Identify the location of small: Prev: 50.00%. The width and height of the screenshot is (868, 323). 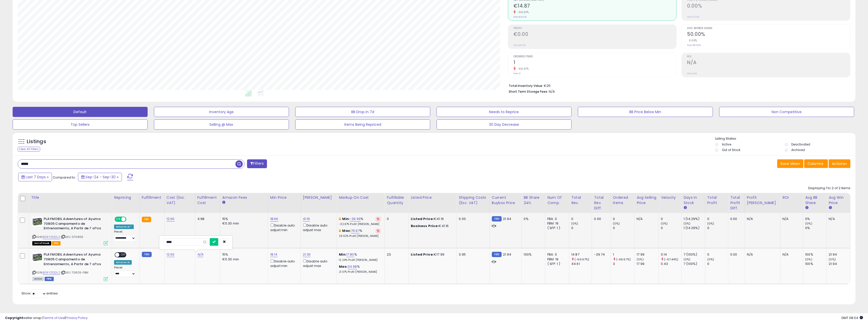
(694, 45).